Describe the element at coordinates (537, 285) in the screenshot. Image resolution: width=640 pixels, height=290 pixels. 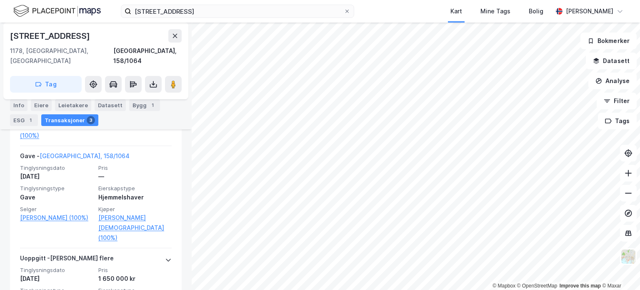
I see `a: OpenStreetMap` at that location.